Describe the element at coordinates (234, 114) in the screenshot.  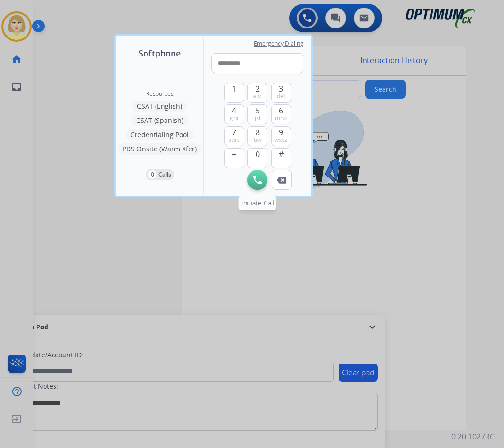
I see `button: 4ghi` at that location.